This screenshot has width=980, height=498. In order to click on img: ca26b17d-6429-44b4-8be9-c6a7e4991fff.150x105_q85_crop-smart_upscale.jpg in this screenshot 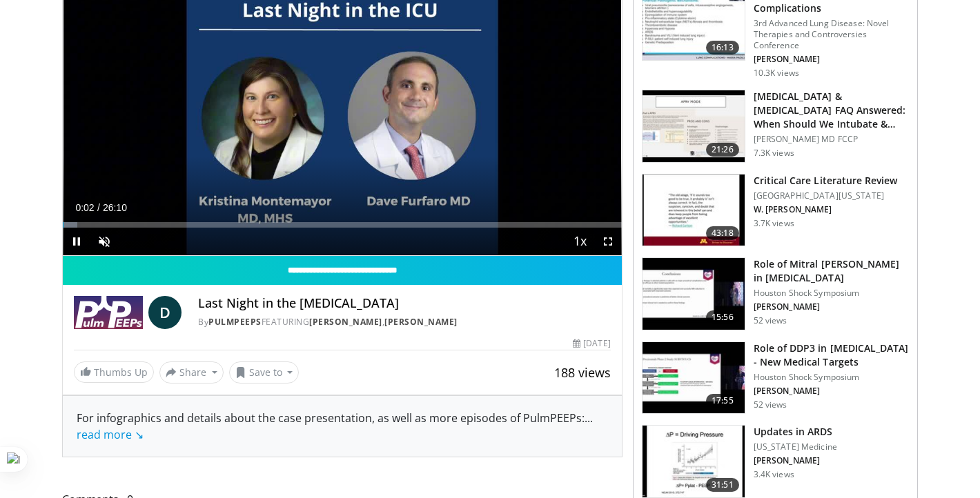, I will do `click(693, 378)`.